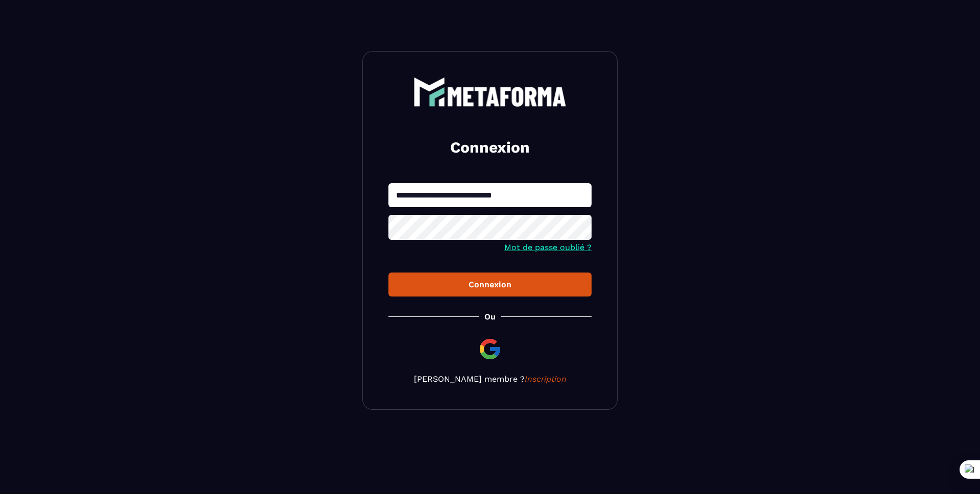 This screenshot has height=494, width=980. What do you see at coordinates (490, 148) in the screenshot?
I see `h2: Connexion` at bounding box center [490, 148].